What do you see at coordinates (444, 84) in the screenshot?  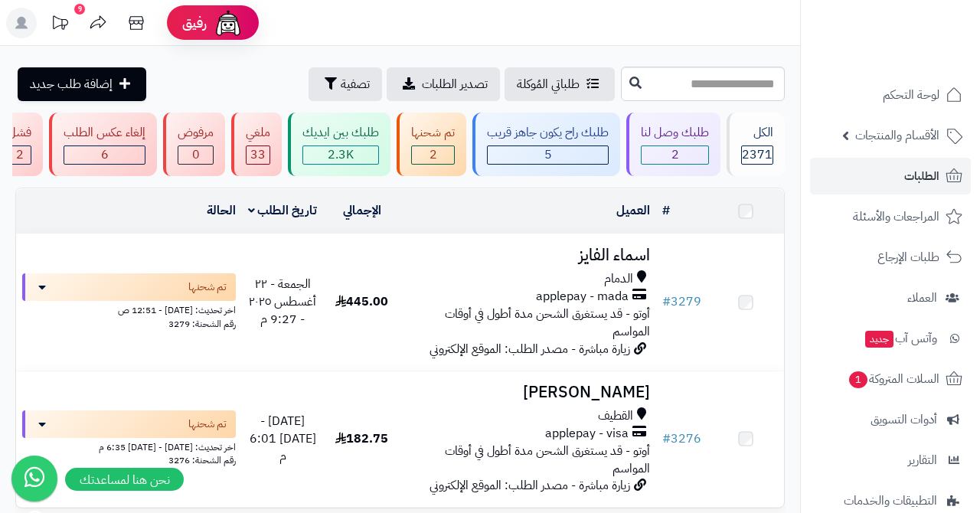 I see `a: تصدير الطلبات` at bounding box center [444, 84].